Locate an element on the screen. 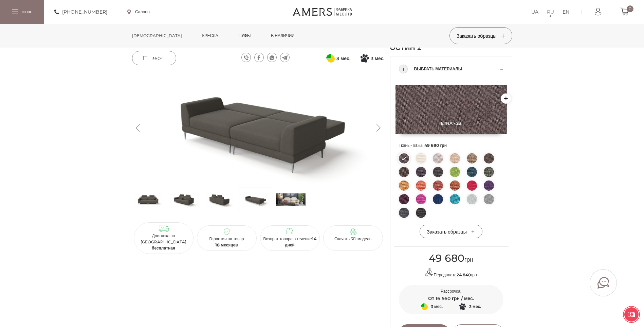 This screenshot has width=644, height=327. a: viber is located at coordinates (246, 58).